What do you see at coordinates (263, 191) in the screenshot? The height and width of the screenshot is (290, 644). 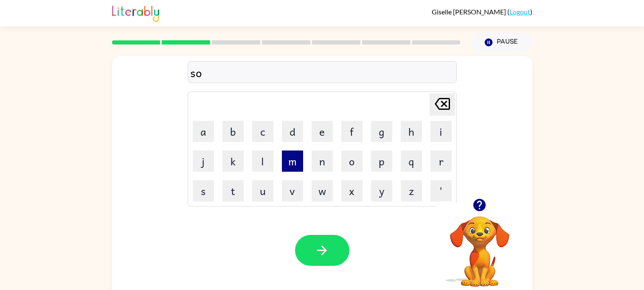 I see `button: u` at bounding box center [263, 191].